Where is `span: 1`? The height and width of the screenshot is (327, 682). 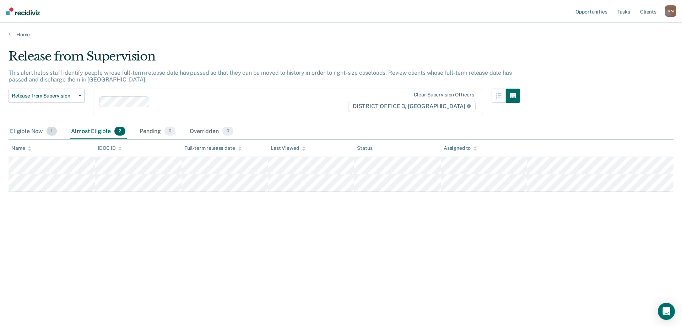
span: 1 is located at coordinates (52, 131).